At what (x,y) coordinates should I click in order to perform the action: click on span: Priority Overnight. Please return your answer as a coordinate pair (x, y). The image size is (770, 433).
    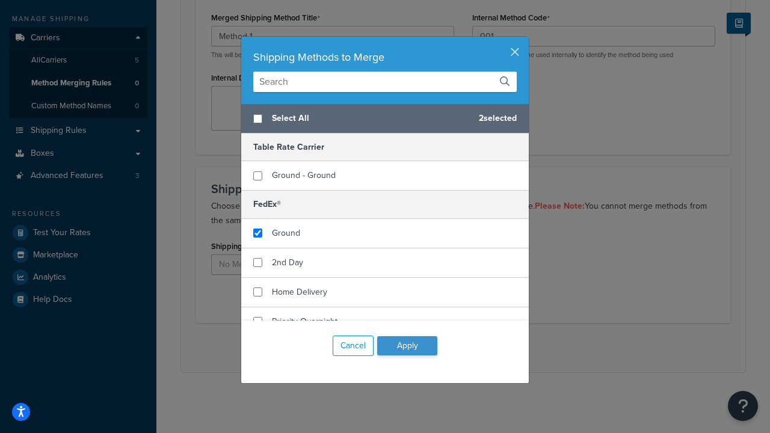
    Looking at the image, I should click on (304, 321).